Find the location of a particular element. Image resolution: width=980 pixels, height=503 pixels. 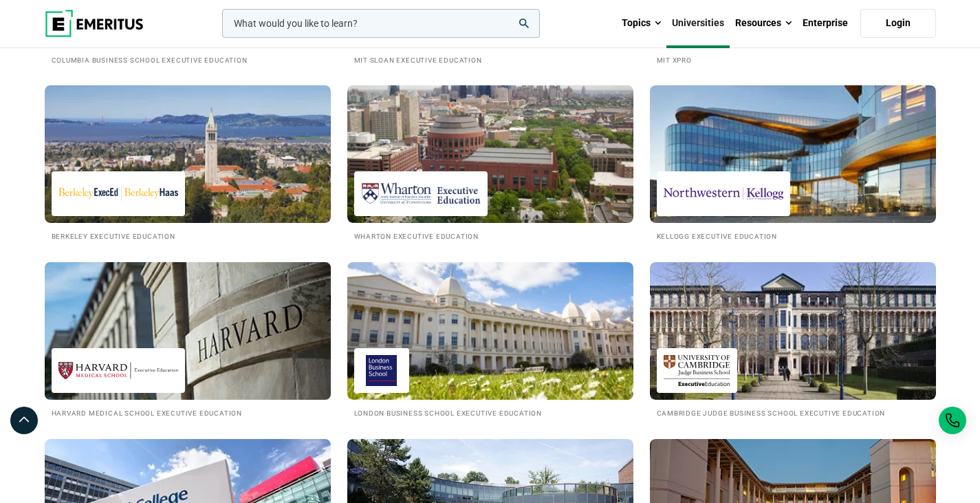

h2: Columbia Business School Executive Education is located at coordinates (188, 60).